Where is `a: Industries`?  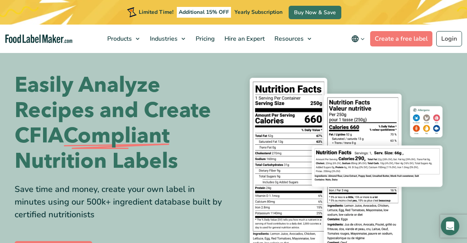 a: Industries is located at coordinates (167, 39).